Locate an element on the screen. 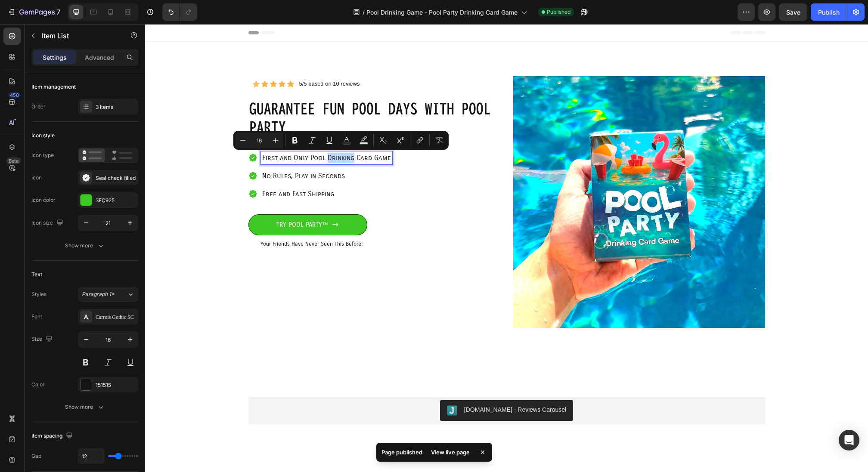 The image size is (868, 472). span: TRY POOL PARTY™ is located at coordinates (157, 201).